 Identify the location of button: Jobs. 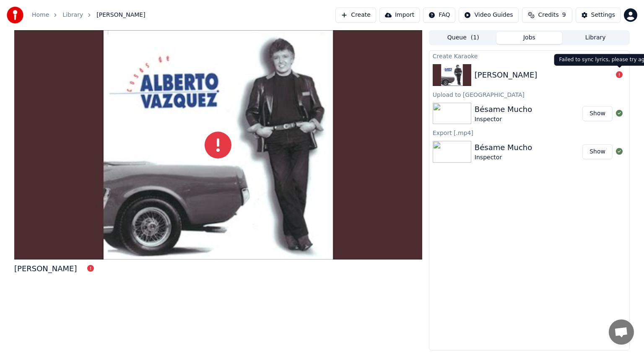
(530, 37).